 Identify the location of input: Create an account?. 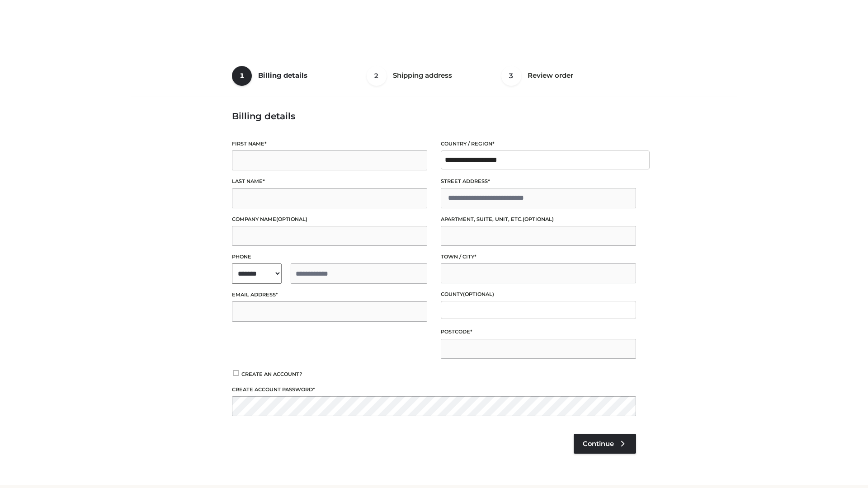
(236, 373).